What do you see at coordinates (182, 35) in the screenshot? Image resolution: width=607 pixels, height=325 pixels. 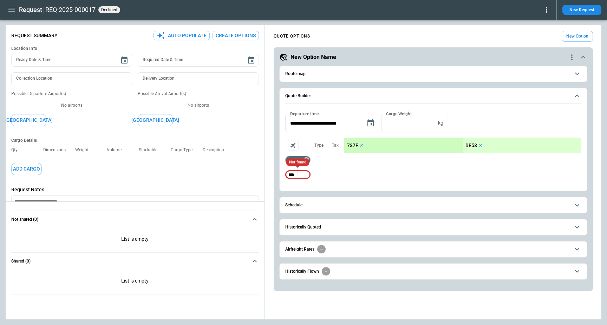 I see `button: Auto Populate` at bounding box center [182, 35].